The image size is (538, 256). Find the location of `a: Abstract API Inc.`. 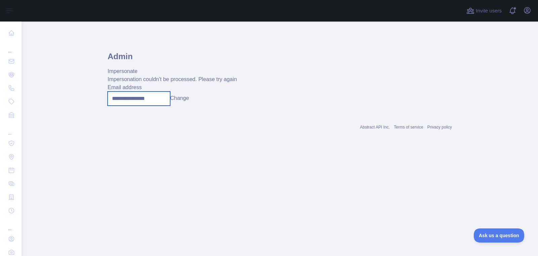

a: Abstract API Inc. is located at coordinates (375, 127).